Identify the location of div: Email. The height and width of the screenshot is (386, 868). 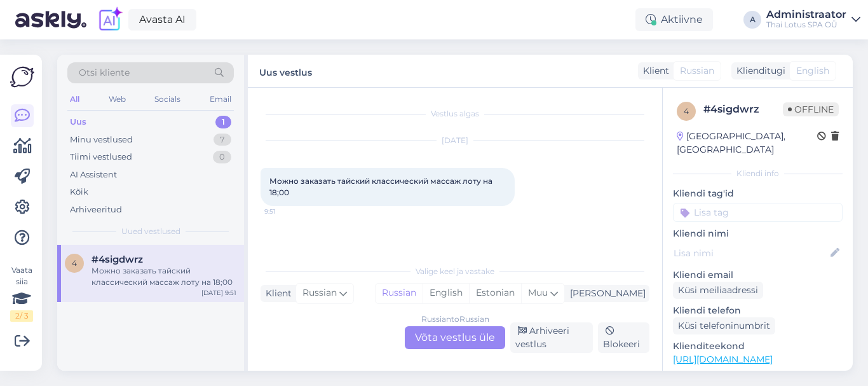
(220, 99).